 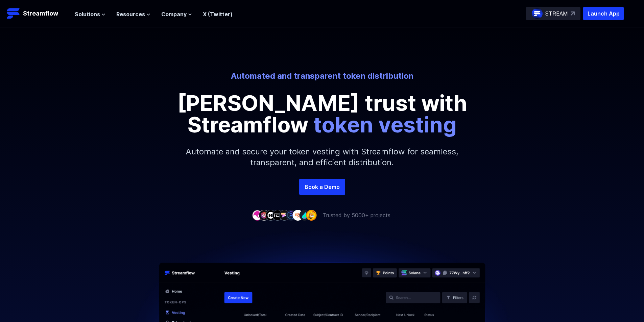 I want to click on a: Launch App, so click(x=603, y=13).